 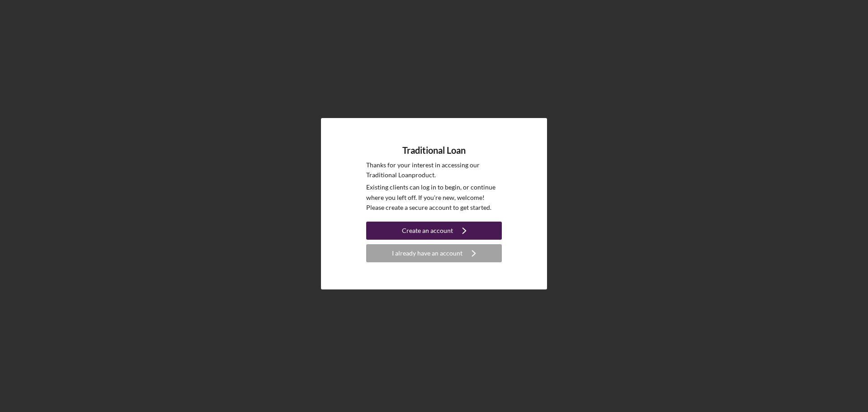 What do you see at coordinates (434, 170) in the screenshot?
I see `p: Thanks for your interest in accessing our Traditional Loan product.` at bounding box center [434, 170].